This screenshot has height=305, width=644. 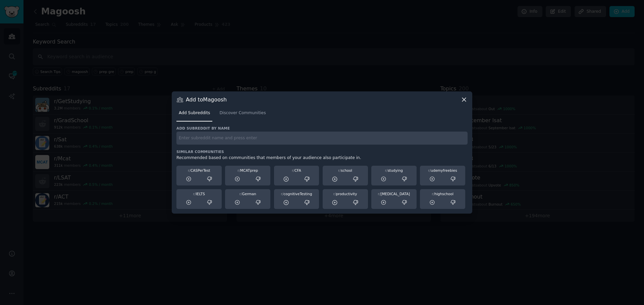 What do you see at coordinates (206, 99) in the screenshot?
I see `h3: Add to Magoosh` at bounding box center [206, 99].